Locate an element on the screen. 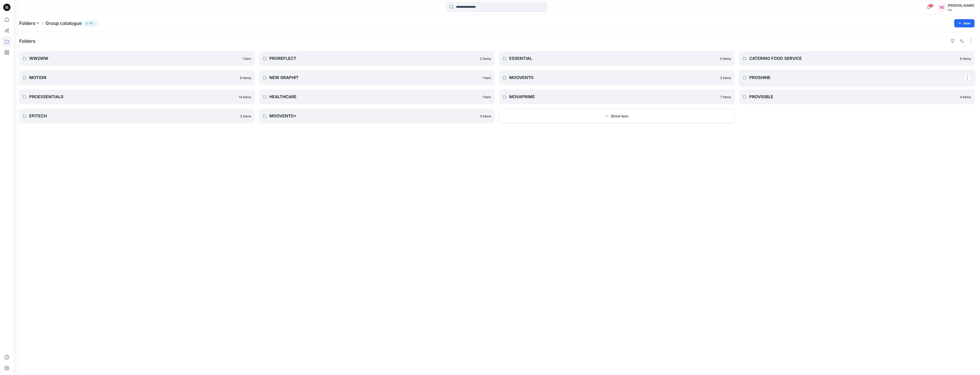 This screenshot has width=980, height=375. a: HEALTHCARE1 item is located at coordinates (377, 97).